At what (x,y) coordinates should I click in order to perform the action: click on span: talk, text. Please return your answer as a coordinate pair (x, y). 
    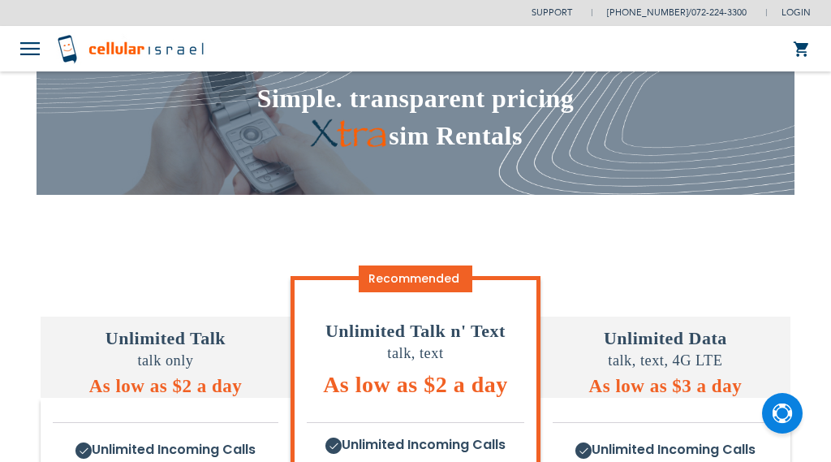
    Looking at the image, I should click on (415, 353).